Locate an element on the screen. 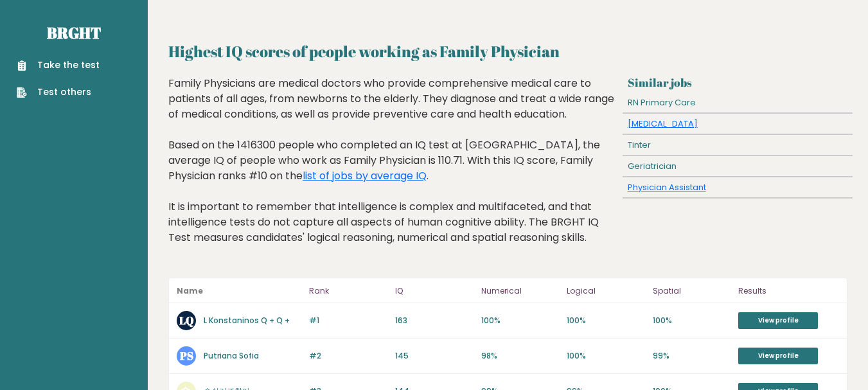 The image size is (868, 390). b: Name is located at coordinates (189, 291).